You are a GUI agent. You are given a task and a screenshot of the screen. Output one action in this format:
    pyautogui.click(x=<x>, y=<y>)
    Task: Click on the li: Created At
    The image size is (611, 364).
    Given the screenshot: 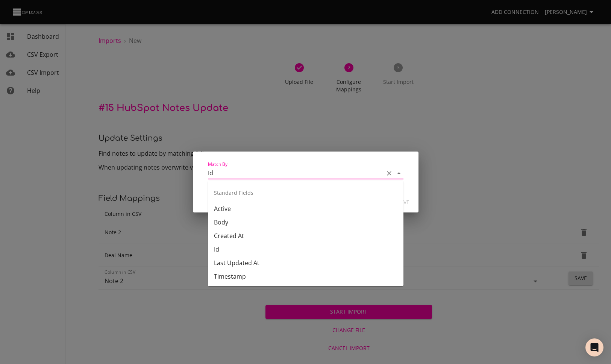 What is the action you would take?
    pyautogui.click(x=306, y=235)
    